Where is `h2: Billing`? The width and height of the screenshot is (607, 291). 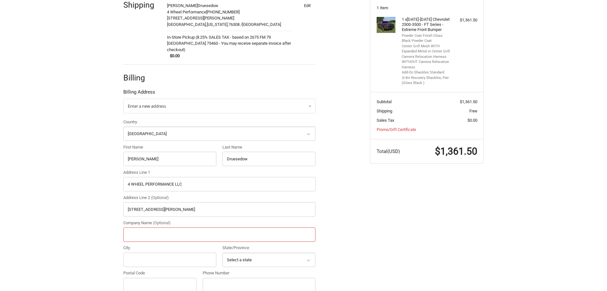
h2: Billing is located at coordinates (142, 77).